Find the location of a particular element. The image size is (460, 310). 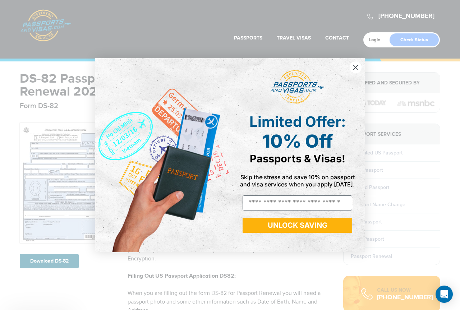

button: UNLOCK SAVING is located at coordinates (297, 226).